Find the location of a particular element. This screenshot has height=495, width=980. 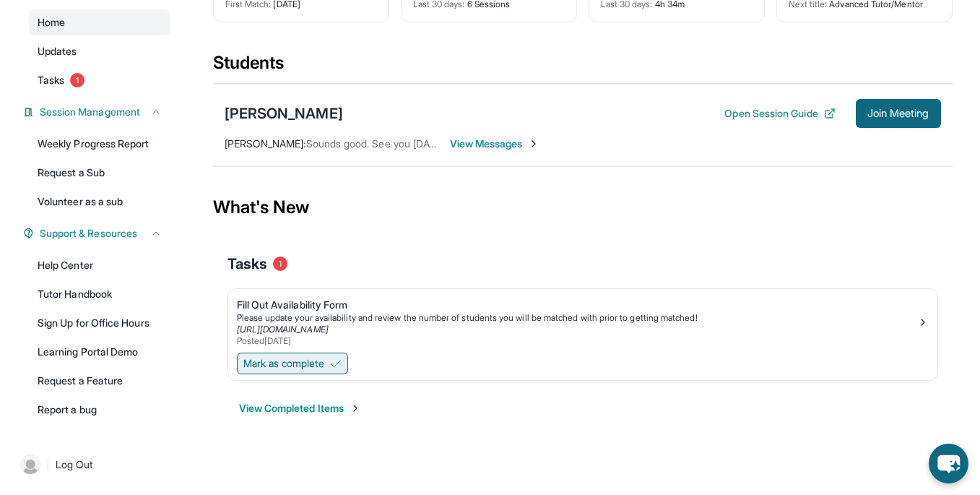

a: Tasks1 is located at coordinates (100, 80).